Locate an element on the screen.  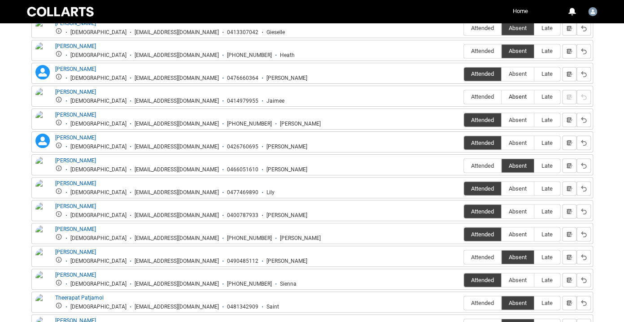
lightning-icon: Henry Howden is located at coordinates (43, 72).